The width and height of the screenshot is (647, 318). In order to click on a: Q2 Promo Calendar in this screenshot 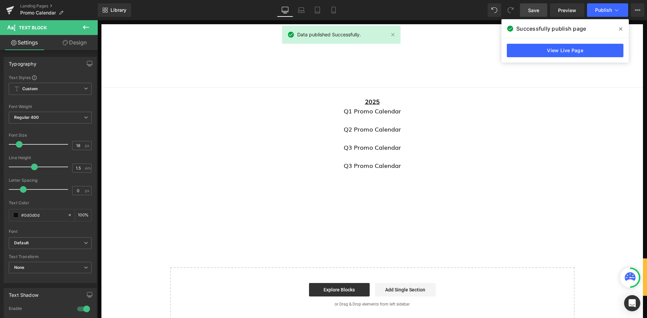, I will do `click(275, 109)`.